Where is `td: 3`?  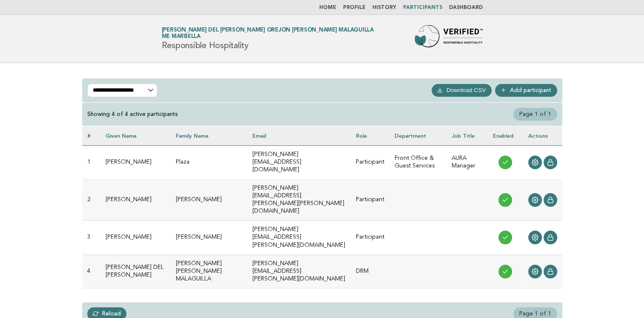 td: 3 is located at coordinates (91, 237).